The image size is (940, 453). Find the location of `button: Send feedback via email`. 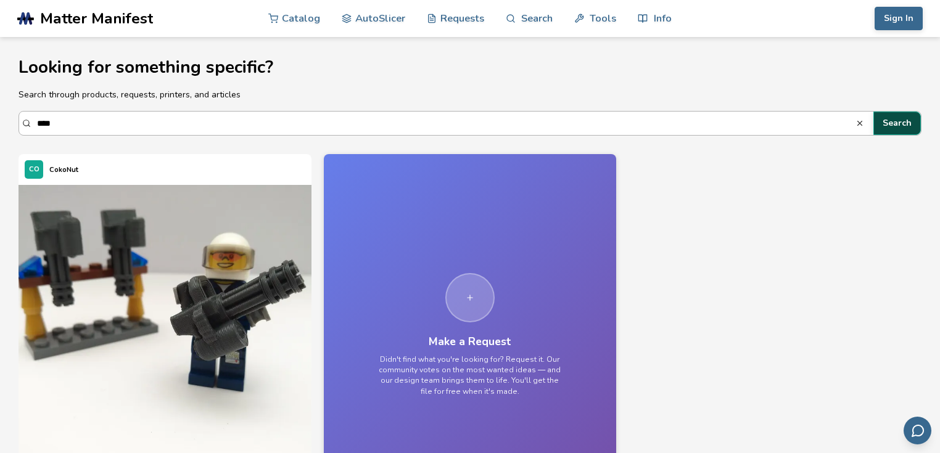

button: Send feedback via email is located at coordinates (917, 430).